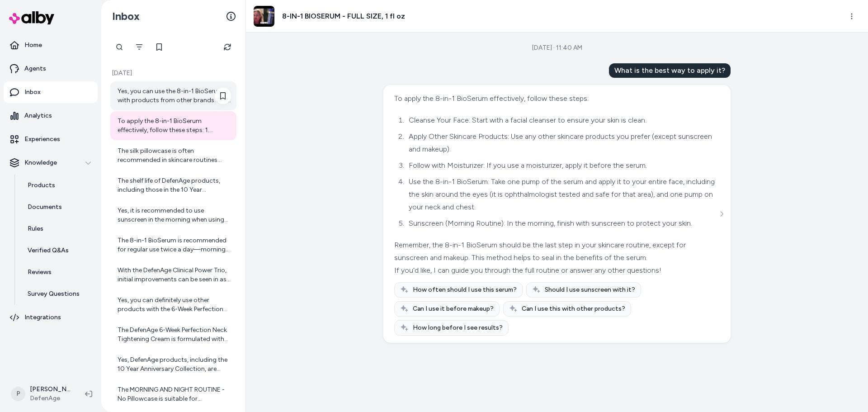 The width and height of the screenshot is (868, 412). Describe the element at coordinates (58, 229) in the screenshot. I see `a: Rules` at that location.